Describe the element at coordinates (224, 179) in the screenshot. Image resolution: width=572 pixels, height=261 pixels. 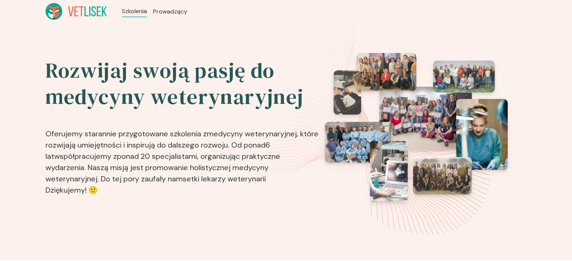
I see `b: setki lekarzy weterynarii` at that location.